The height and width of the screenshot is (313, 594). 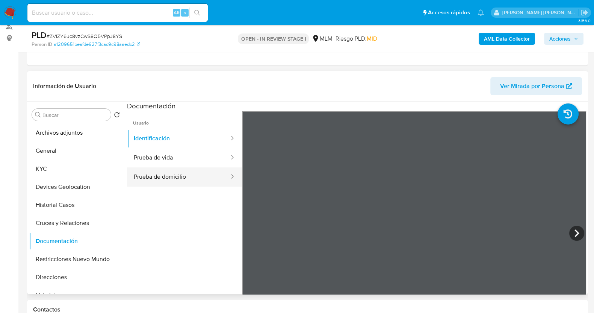 I want to click on button: AML Data Collector, so click(x=507, y=39).